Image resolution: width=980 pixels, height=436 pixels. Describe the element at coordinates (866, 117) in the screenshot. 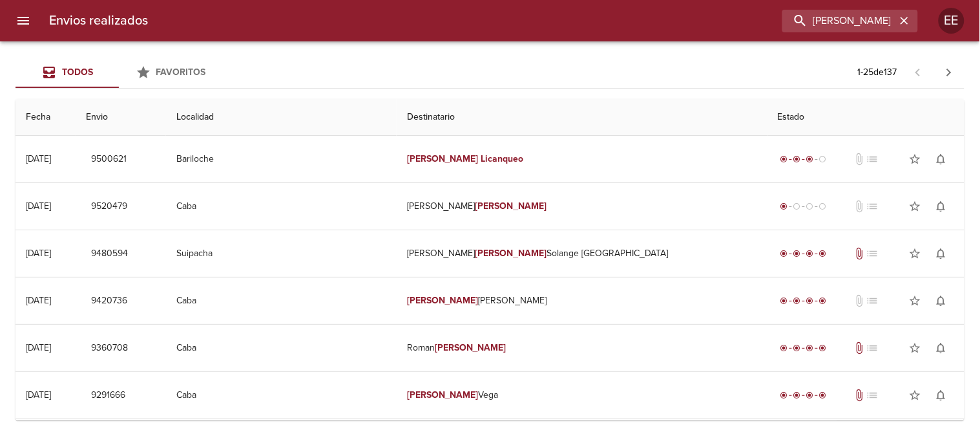

I see `th: Estado` at that location.